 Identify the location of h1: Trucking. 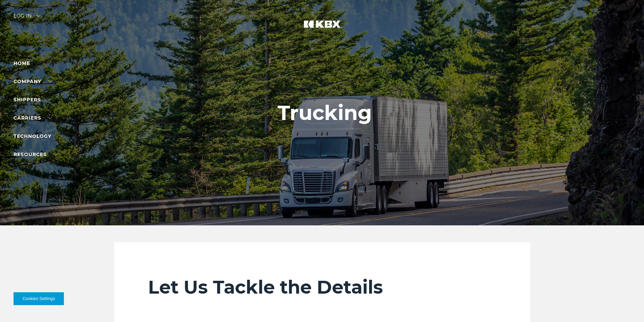
(325, 113).